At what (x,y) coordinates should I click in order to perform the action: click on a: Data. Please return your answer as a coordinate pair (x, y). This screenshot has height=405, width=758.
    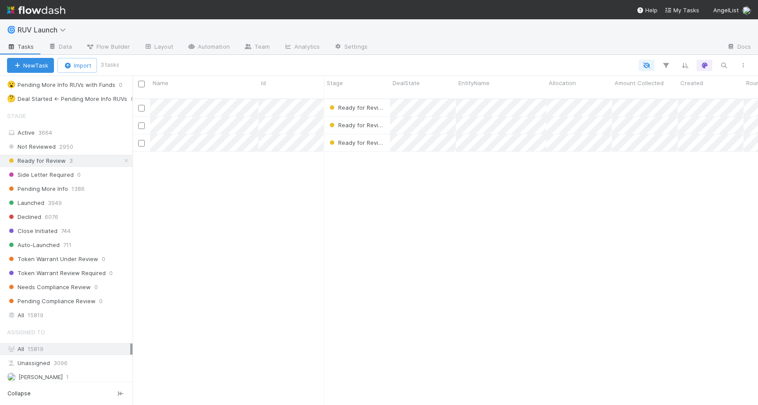
    Looking at the image, I should click on (60, 47).